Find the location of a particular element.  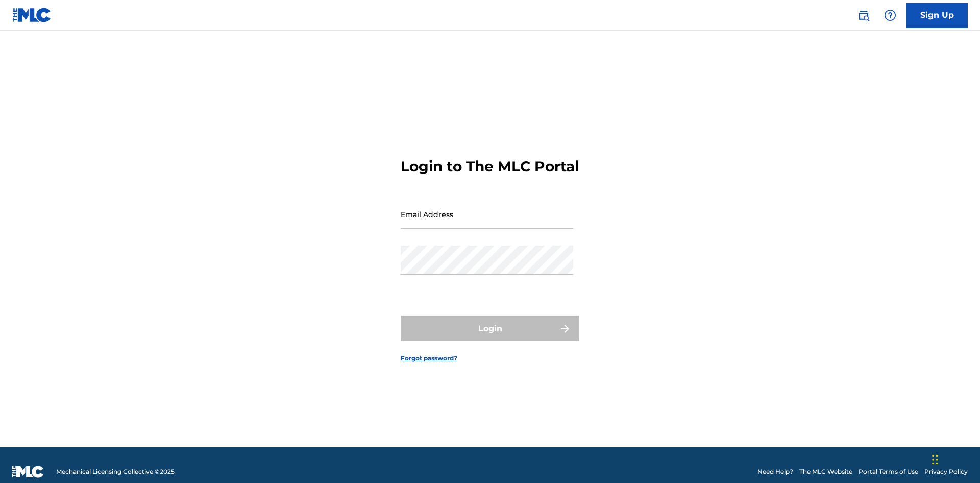

a: Privacy Policy is located at coordinates (946, 472).